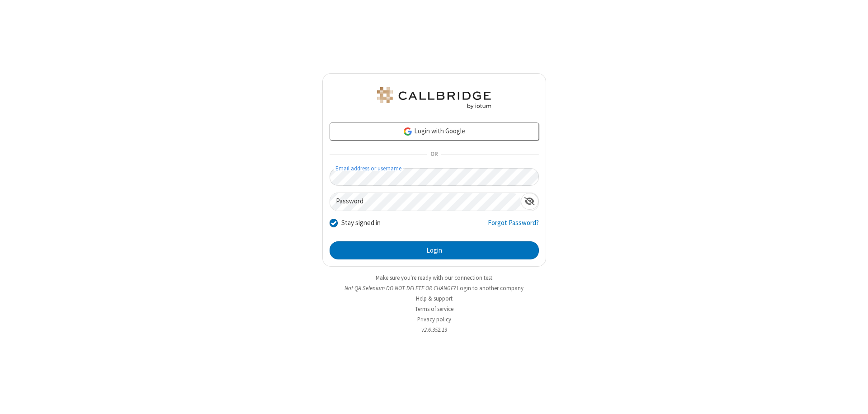 The image size is (868, 414). What do you see at coordinates (434, 177) in the screenshot?
I see `input: Email address or username` at bounding box center [434, 177].